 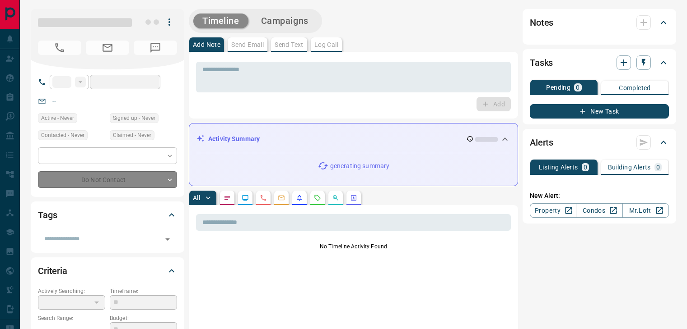 What do you see at coordinates (47, 215) in the screenshot?
I see `h2: Tags` at bounding box center [47, 215].